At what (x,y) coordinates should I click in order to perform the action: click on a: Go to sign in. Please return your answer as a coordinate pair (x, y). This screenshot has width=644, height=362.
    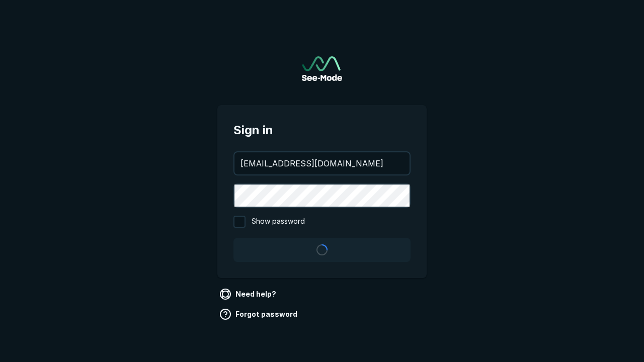
    Looking at the image, I should click on (322, 68).